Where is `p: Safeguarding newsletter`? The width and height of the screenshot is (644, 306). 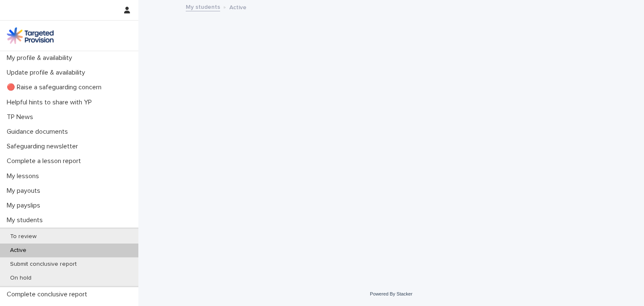
p: Safeguarding newsletter is located at coordinates (44, 146).